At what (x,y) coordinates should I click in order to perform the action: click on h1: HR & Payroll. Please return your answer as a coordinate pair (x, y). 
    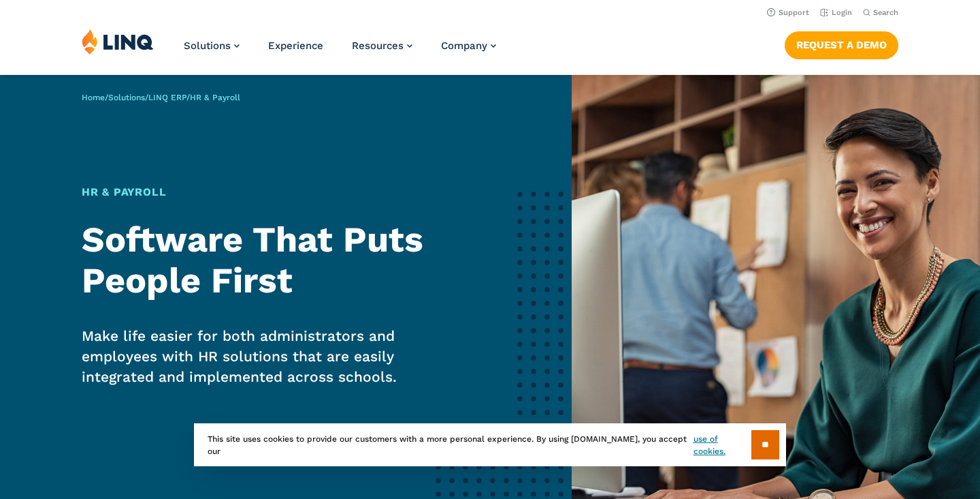
    Looking at the image, I should click on (274, 192).